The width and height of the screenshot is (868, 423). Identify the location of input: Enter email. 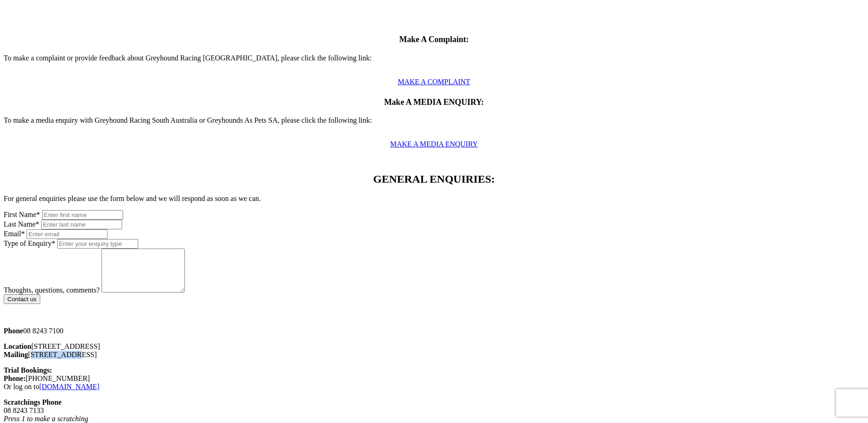
(67, 234).